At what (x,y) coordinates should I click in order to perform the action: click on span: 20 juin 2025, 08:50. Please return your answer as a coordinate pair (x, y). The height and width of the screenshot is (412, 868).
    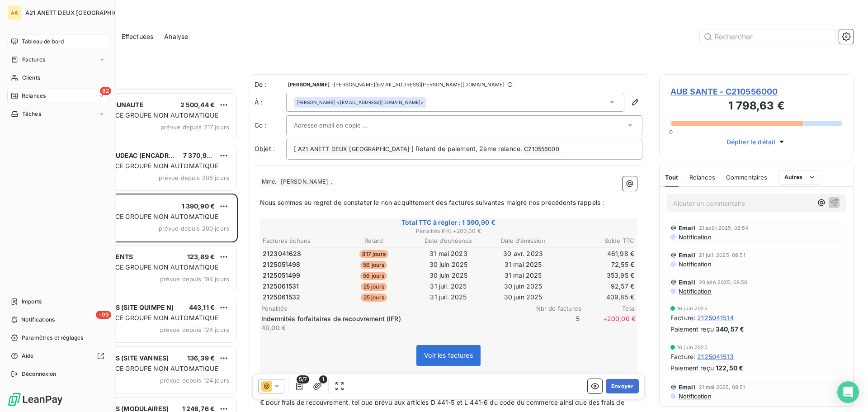
    Looking at the image, I should click on (723, 282).